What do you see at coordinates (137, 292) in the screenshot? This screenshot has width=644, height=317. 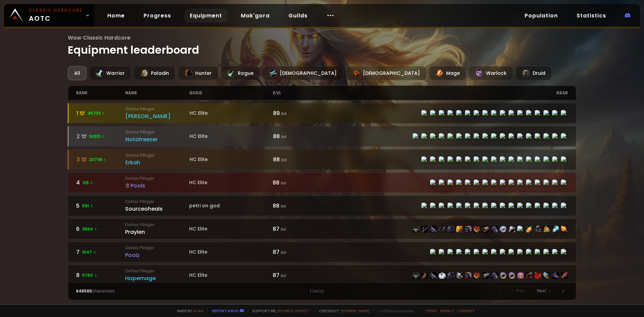 I see `div: characters` at bounding box center [137, 292].